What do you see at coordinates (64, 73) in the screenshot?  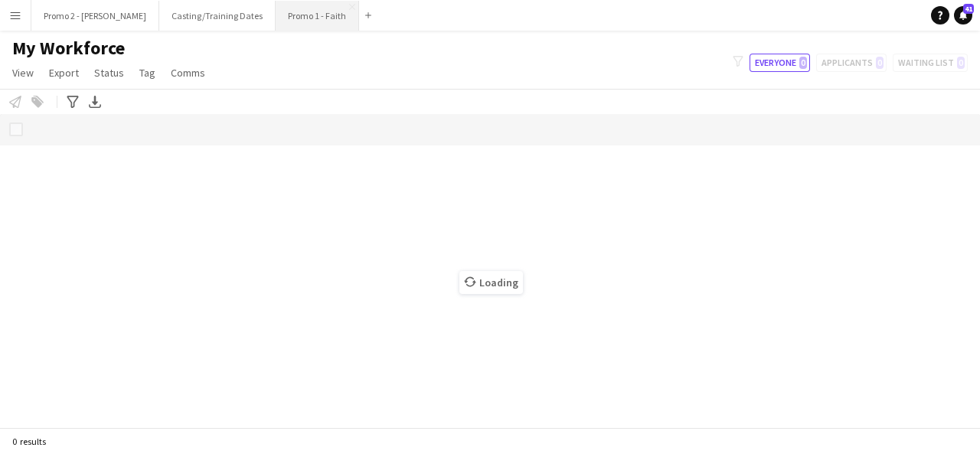 I see `span: Export` at bounding box center [64, 73].